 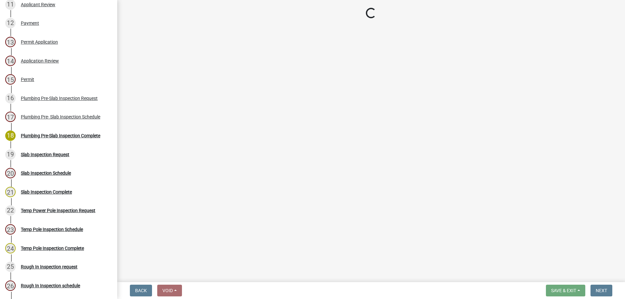 What do you see at coordinates (10, 23) in the screenshot?
I see `div: 12` at bounding box center [10, 23].